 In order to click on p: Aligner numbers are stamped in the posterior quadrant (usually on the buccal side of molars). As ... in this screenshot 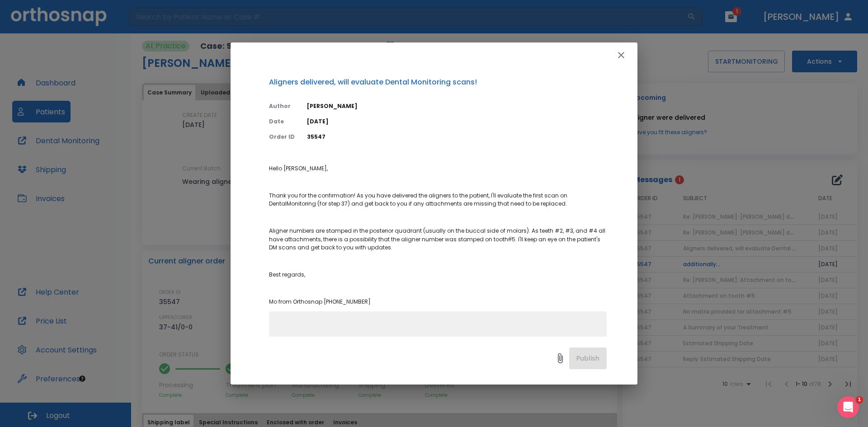, I will do `click(438, 239)`.